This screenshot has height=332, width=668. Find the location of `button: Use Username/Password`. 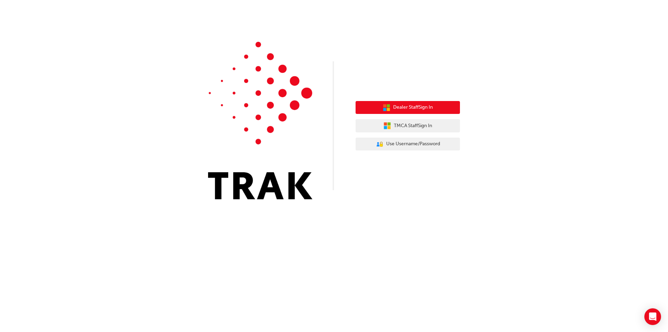

button: Use Username/Password is located at coordinates (408, 144).